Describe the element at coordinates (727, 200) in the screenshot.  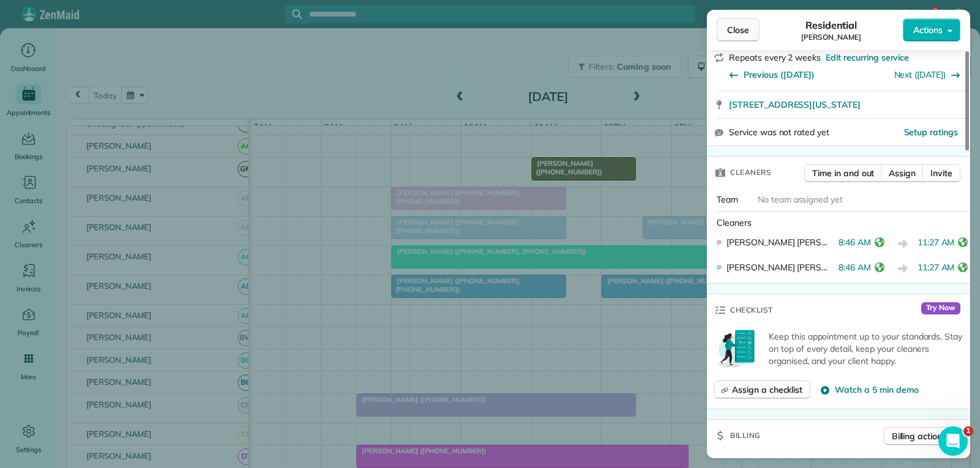
I see `span: Team` at that location.